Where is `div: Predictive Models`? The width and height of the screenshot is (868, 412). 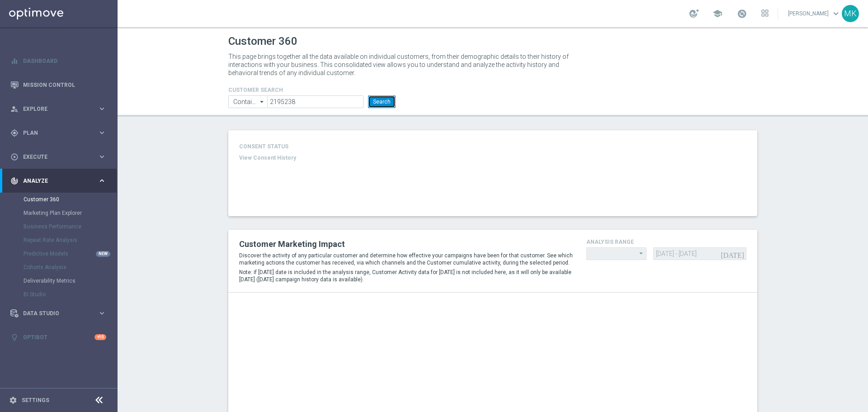 div: Predictive Models is located at coordinates (70, 253).